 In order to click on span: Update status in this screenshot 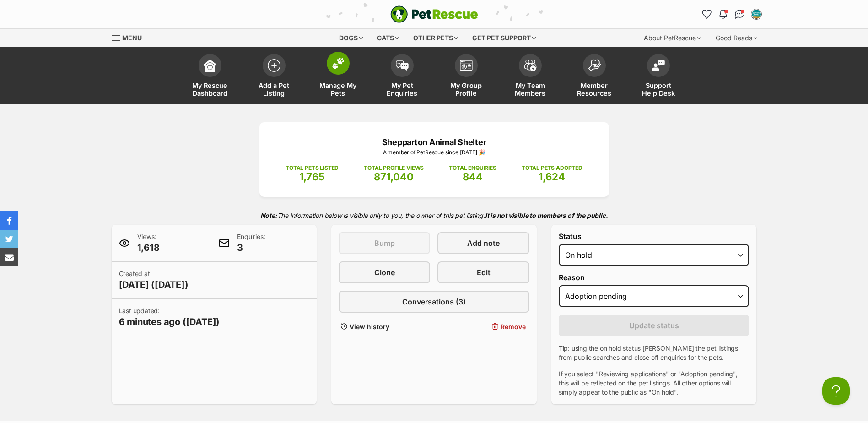, I will do `click(654, 325)`.